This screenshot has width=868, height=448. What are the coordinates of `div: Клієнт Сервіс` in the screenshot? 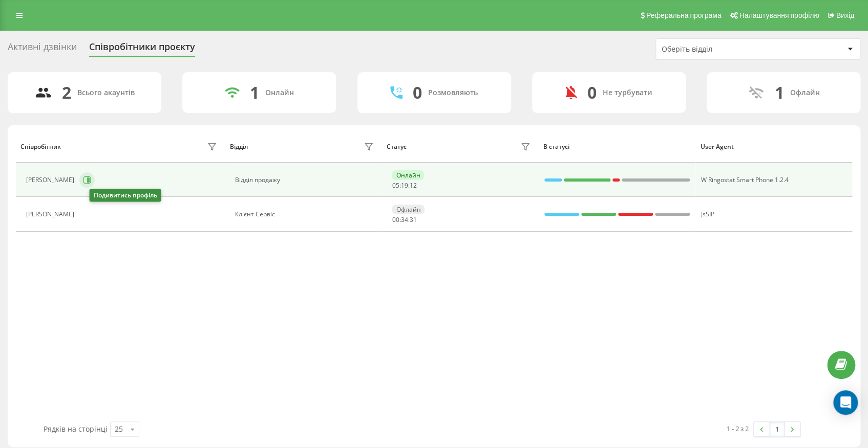 It's located at (305, 214).